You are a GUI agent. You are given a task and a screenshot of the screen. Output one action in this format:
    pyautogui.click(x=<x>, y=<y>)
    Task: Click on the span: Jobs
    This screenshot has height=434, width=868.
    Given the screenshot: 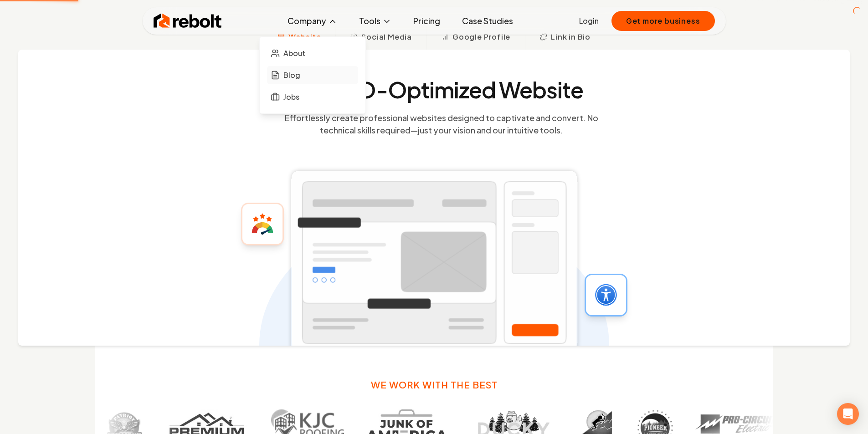 What is the action you would take?
    pyautogui.click(x=291, y=97)
    